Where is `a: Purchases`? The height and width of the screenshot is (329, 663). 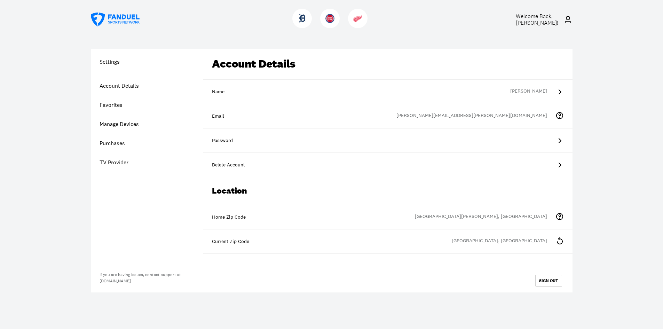 a: Purchases is located at coordinates (147, 143).